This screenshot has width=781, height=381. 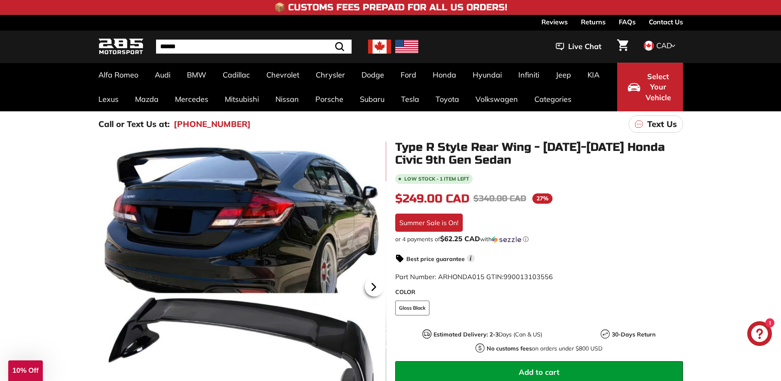 What do you see at coordinates (487, 75) in the screenshot?
I see `a: Hyundai` at bounding box center [487, 75].